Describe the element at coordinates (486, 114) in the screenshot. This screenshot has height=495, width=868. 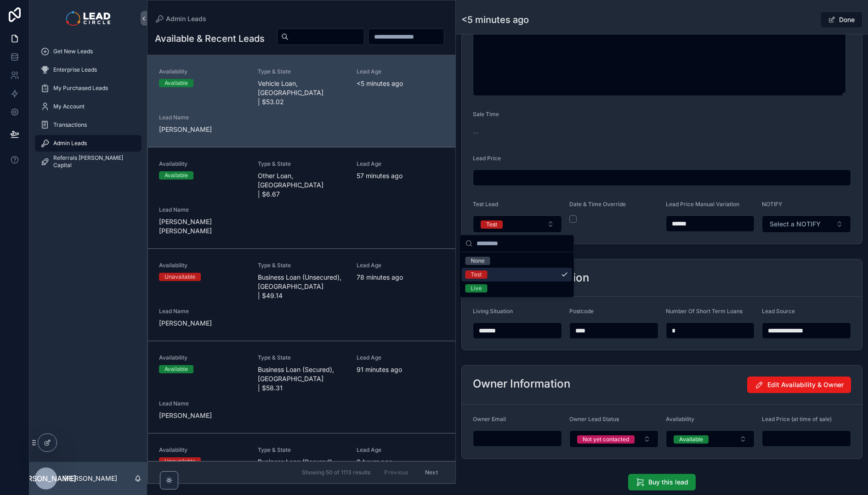
I see `span: Sale Time` at that location.